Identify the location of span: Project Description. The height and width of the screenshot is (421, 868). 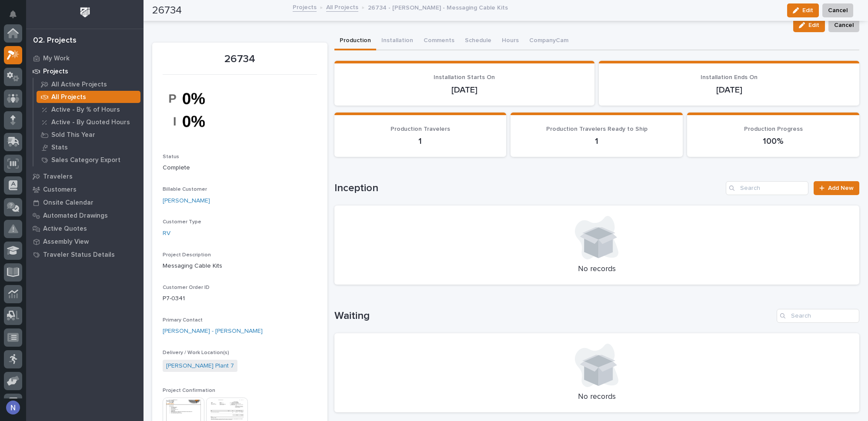
(187, 255).